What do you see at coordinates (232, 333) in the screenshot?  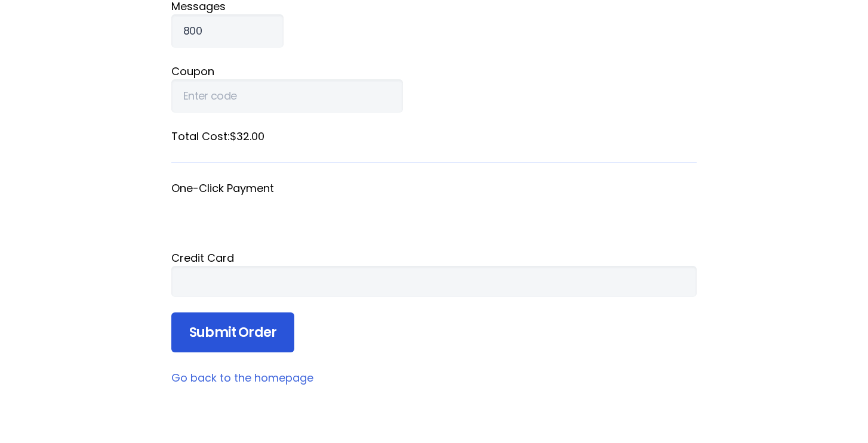 I see `input: Submit Order` at bounding box center [232, 333].